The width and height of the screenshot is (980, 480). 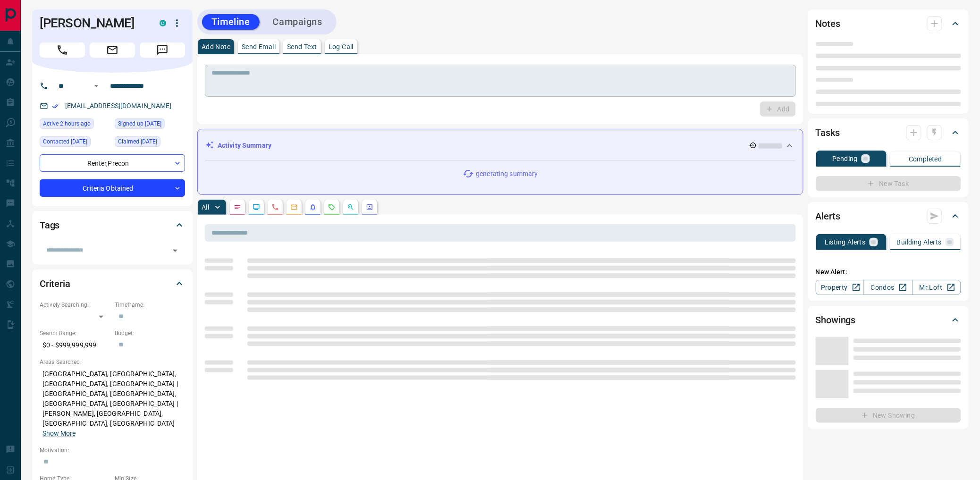 I want to click on button: Timeline, so click(x=231, y=22).